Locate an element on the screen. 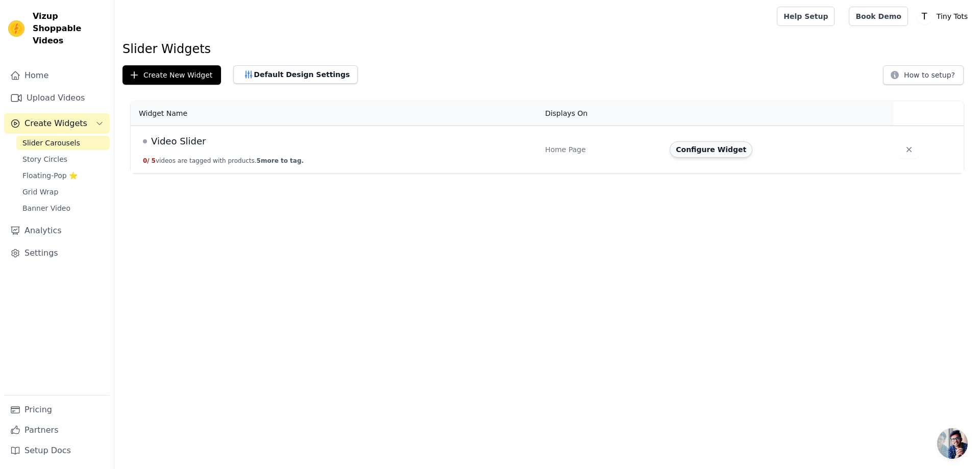 This screenshot has height=469, width=980. span: 5 is located at coordinates (154, 161).